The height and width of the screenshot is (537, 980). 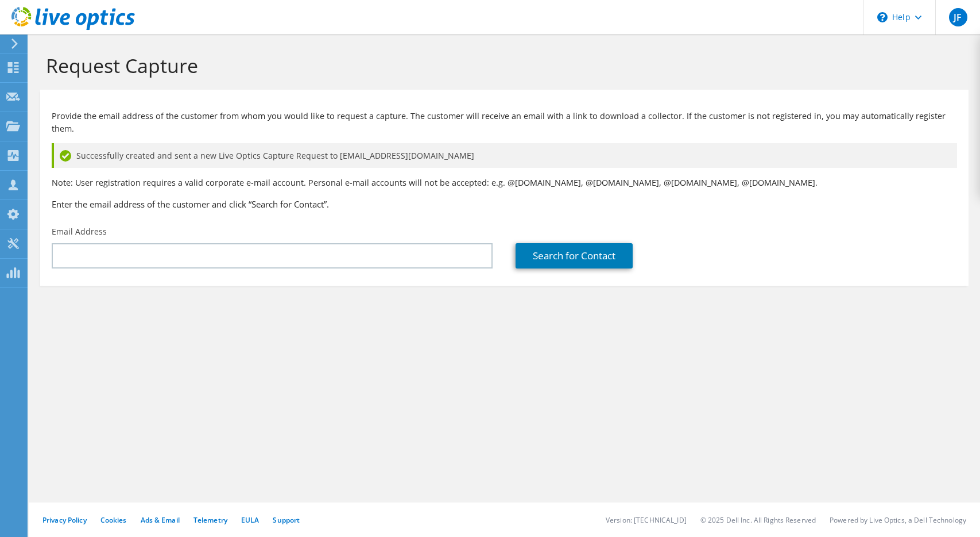 What do you see at coordinates (883, 18) in the screenshot?
I see `svg: \n` at bounding box center [883, 18].